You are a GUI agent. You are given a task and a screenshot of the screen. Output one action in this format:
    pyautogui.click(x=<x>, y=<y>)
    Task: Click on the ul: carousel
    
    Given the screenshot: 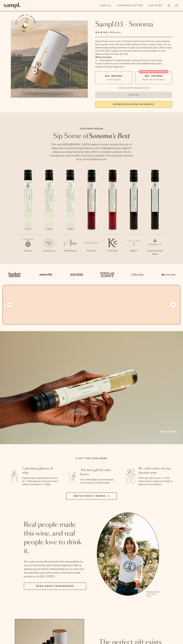 What is the action you would take?
    pyautogui.click(x=128, y=555)
    